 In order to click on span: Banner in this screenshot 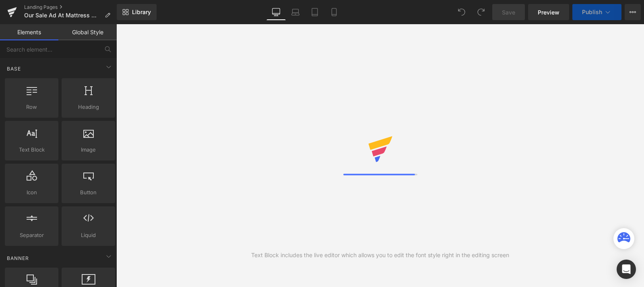, I will do `click(18, 258)`.